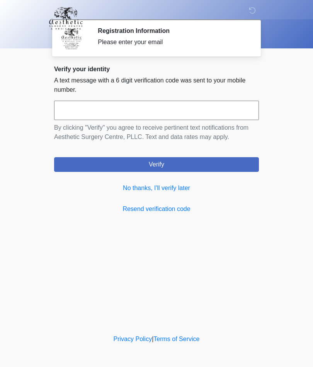 The height and width of the screenshot is (367, 313). I want to click on button: Verify, so click(157, 164).